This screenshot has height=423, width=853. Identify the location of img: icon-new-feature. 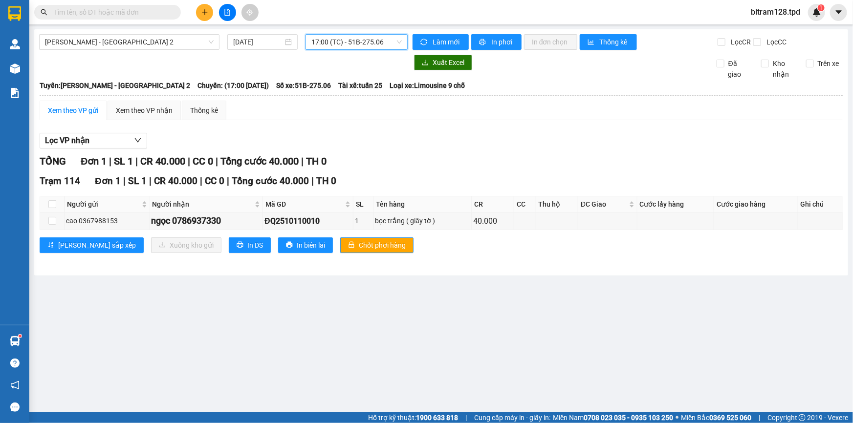
(817, 12).